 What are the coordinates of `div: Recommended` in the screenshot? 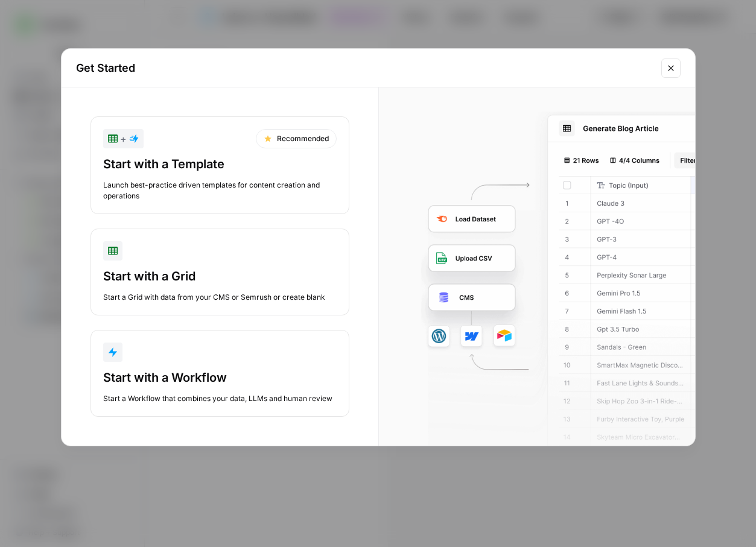 It's located at (296, 139).